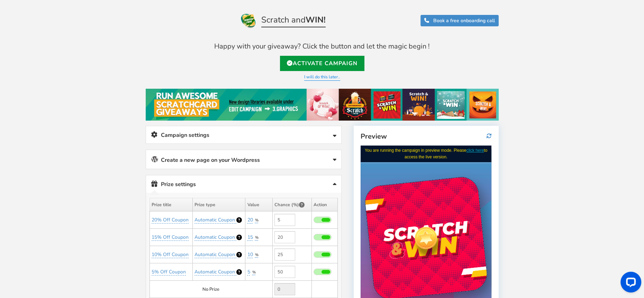 Image resolution: width=644 pixels, height=298 pixels. I want to click on a: 20, so click(250, 220).